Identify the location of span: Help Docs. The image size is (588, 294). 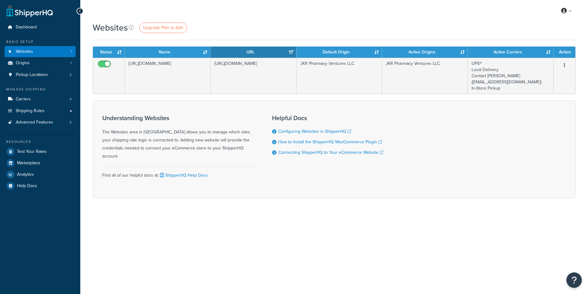
(27, 186).